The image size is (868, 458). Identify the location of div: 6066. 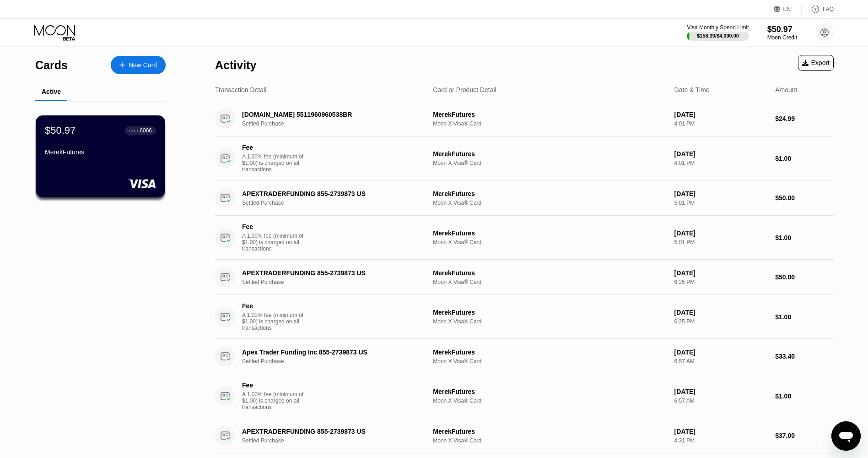
(146, 130).